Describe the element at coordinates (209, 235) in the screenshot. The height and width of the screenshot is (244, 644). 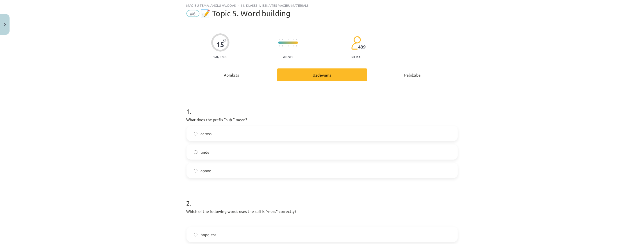
I see `span: hopeless` at that location.